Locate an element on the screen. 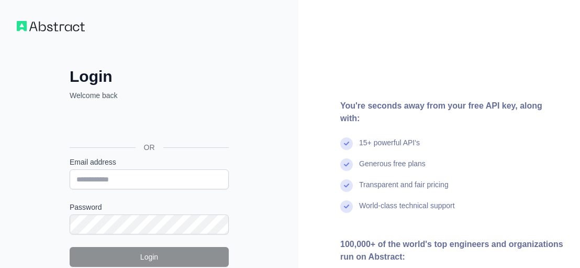  div: 15+ powerful API's is located at coordinates (389, 148).